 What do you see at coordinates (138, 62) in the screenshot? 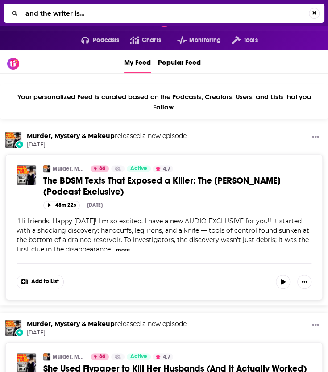
I see `span: My Feed` at bounding box center [138, 62].